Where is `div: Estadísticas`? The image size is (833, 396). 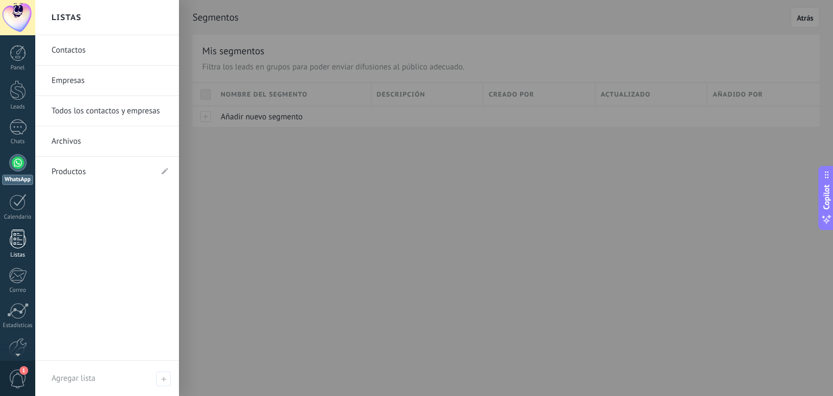 div: Estadísticas is located at coordinates (18, 326).